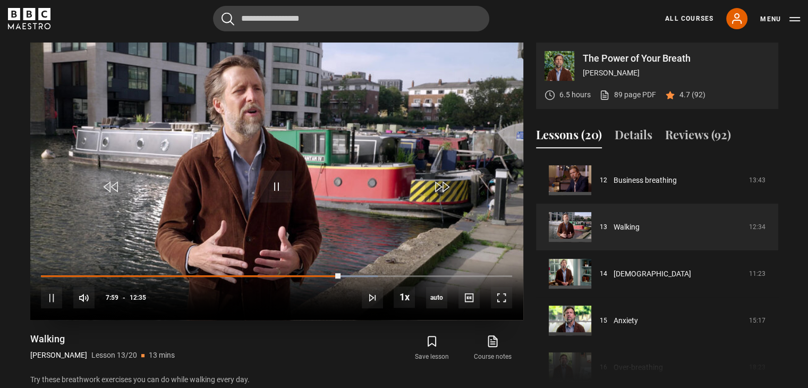 Image resolution: width=808 pixels, height=388 pixels. I want to click on p: 6.5 hours, so click(575, 95).